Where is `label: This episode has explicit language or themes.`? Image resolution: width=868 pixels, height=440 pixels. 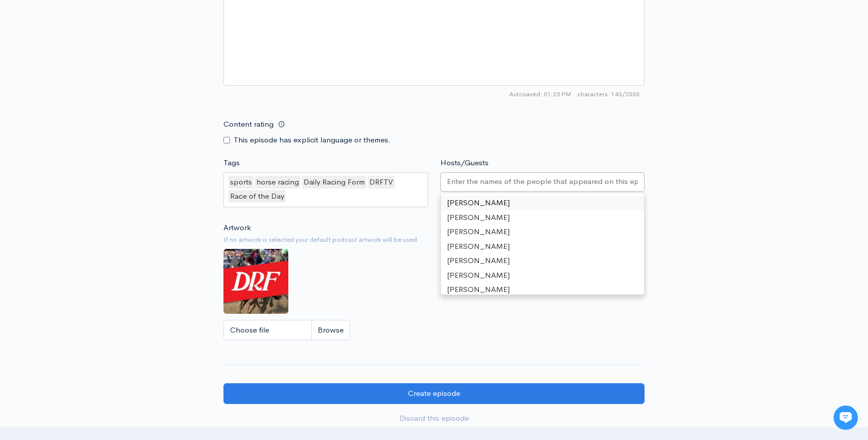
label: This episode has explicit language or themes. is located at coordinates (312, 140).